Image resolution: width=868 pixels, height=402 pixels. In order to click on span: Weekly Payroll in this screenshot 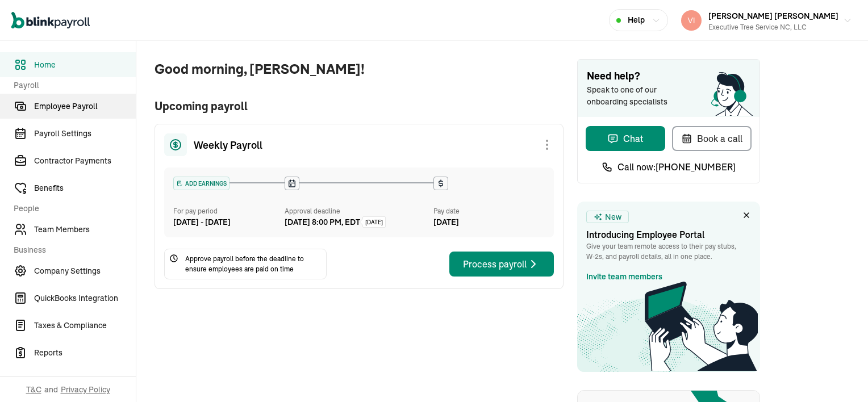, I will do `click(228, 145)`.